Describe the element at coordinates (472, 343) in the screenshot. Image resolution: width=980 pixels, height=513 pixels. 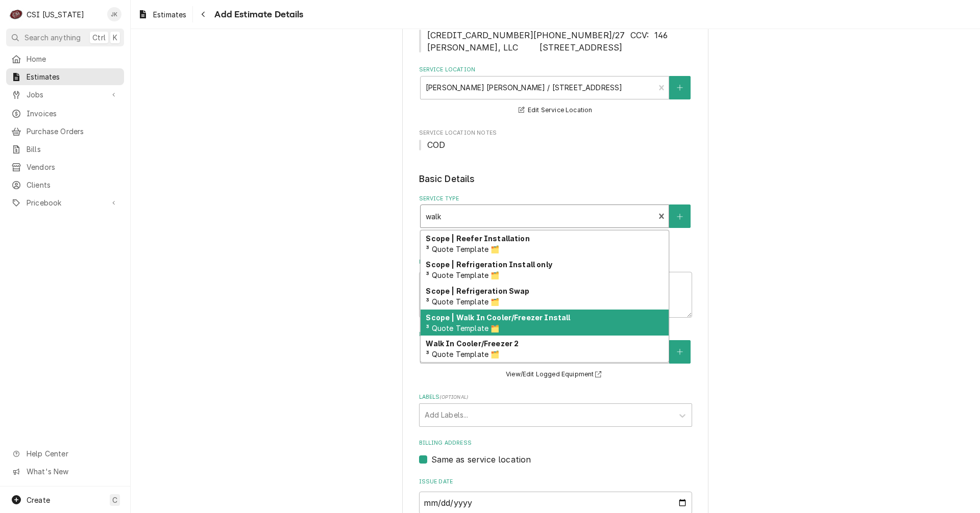
I see `strong: Walk In Cooler/Freezer 2` at that location.